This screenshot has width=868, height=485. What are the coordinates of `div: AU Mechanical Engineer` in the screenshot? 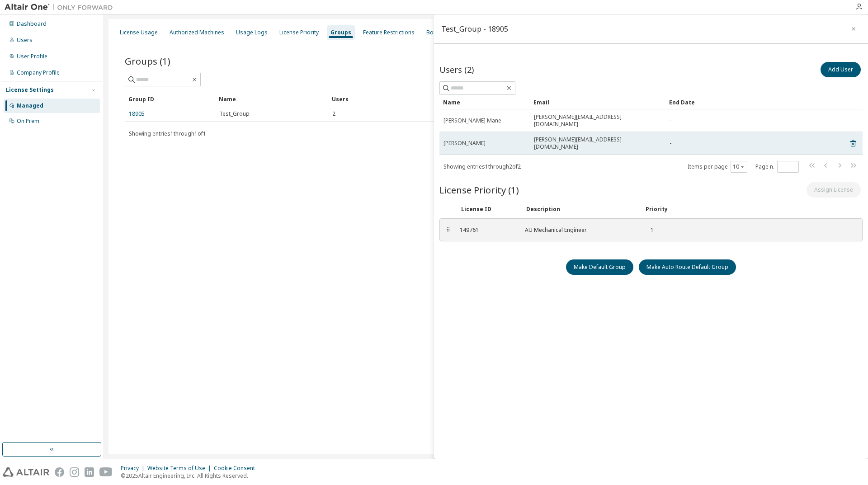 It's located at (579, 230).